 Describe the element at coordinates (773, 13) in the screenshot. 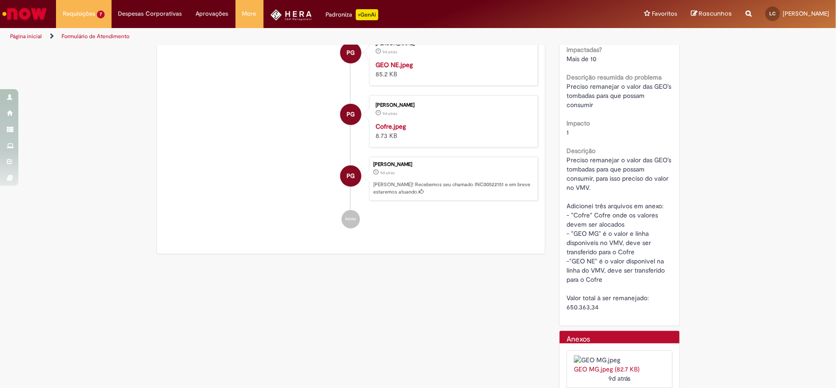

I see `span: LC` at that location.